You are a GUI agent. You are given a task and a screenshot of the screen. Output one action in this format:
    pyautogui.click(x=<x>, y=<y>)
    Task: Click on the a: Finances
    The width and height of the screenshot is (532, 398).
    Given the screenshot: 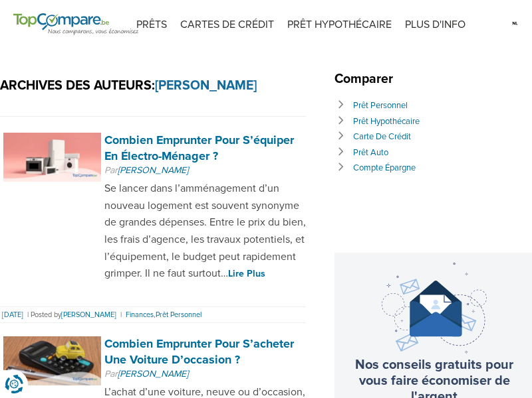 What is the action you would take?
    pyautogui.click(x=139, y=314)
    